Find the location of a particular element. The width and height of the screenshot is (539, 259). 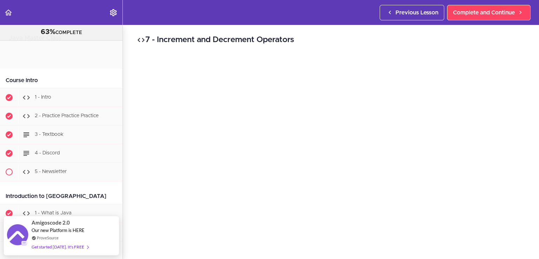

span: 3 - Textbook is located at coordinates (49, 134).